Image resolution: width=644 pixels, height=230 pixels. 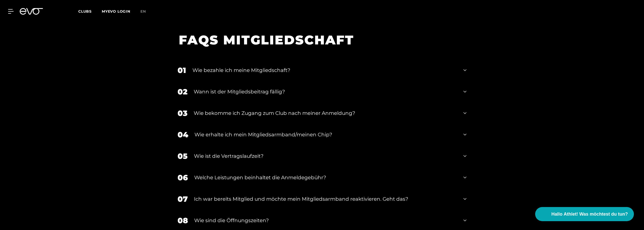 What do you see at coordinates (143, 11) in the screenshot?
I see `span: en` at bounding box center [143, 11].